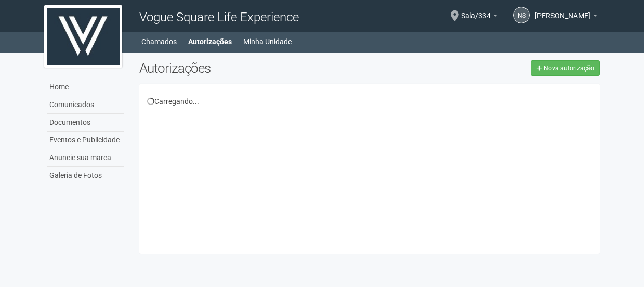  Describe the element at coordinates (563, 11) in the screenshot. I see `span: Nauara Silva Machado` at that location.